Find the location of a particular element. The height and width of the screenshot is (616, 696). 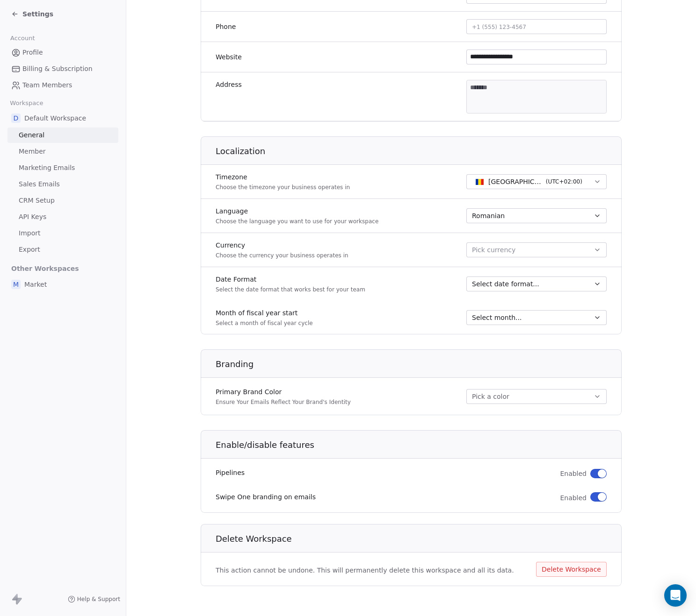

span: Select month... is located at coordinates (497, 318).